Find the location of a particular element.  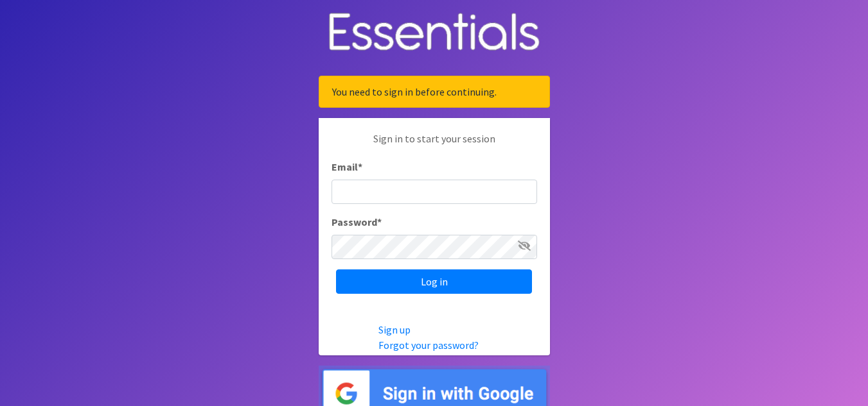

label: Email is located at coordinates (347, 167).